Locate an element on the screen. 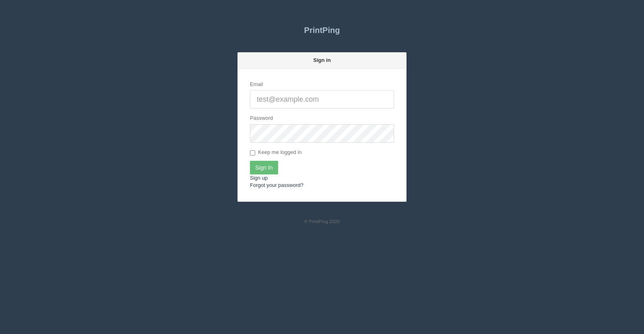 The height and width of the screenshot is (334, 644). label: Password is located at coordinates (261, 118).